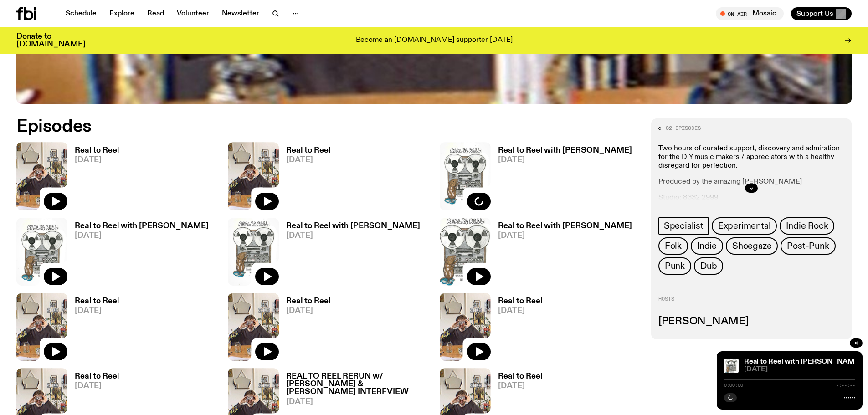  Describe the element at coordinates (675, 266) in the screenshot. I see `a: Punk` at that location.